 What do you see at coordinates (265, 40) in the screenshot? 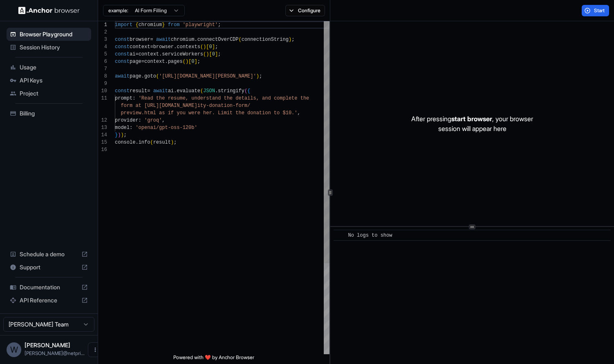
I see `span: connectionString` at bounding box center [265, 40].